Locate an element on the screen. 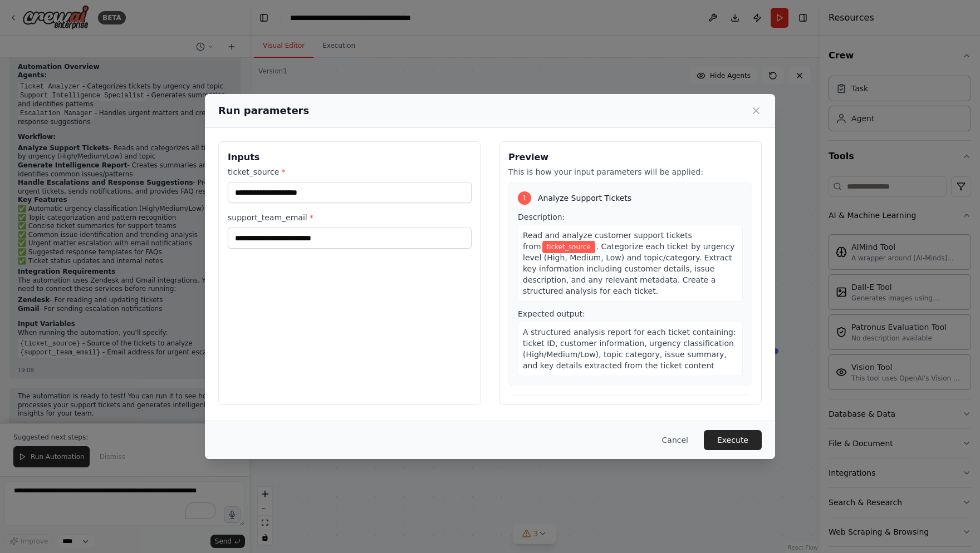 The image size is (980, 553). span: . Categorize each ticket by urgency level (High, Medium, Low) and topic/category. Extract key inf... is located at coordinates (629, 269).